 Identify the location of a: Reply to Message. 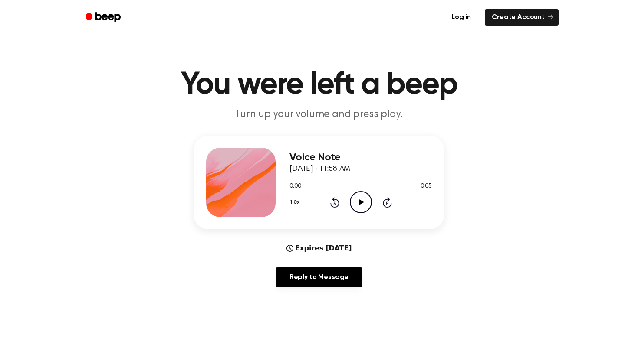
(319, 278).